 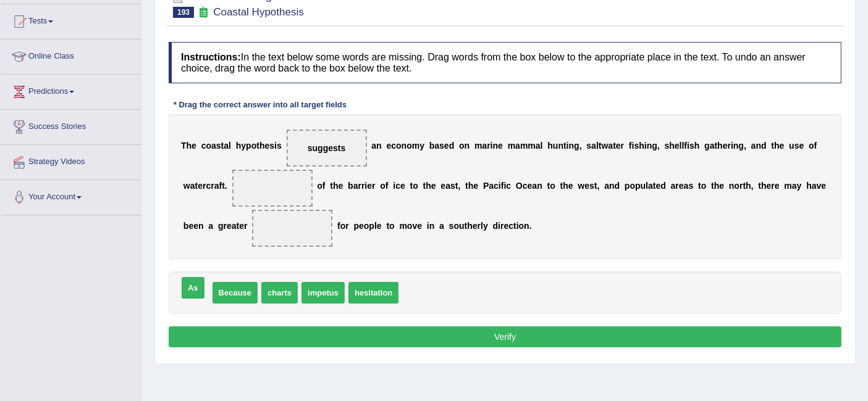 What do you see at coordinates (452, 146) in the screenshot?
I see `b: d` at bounding box center [452, 146].